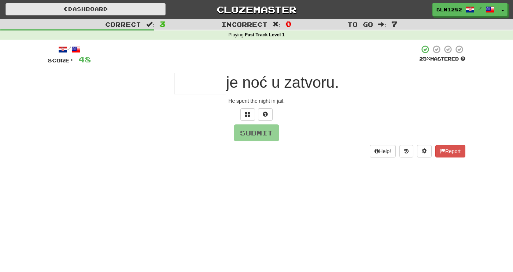 The width and height of the screenshot is (513, 272). Describe the element at coordinates (266, 114) in the screenshot. I see `button: Single letter hint - you only get 1 per sentence and score half the points! alt+h` at that location.